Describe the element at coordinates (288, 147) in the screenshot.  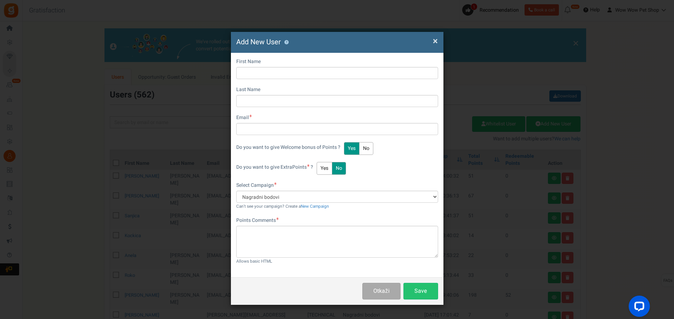
I see `label: Do you want to give Welcome bonus of Points ?` at that location.